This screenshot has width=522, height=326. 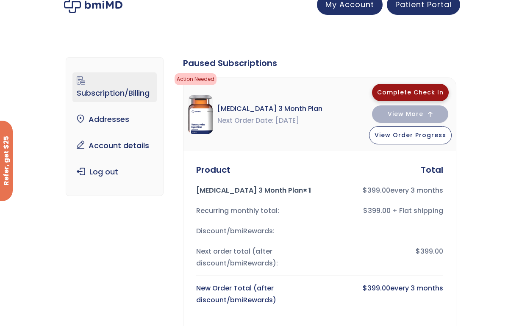 I want to click on button: Complete Check In, so click(x=410, y=92).